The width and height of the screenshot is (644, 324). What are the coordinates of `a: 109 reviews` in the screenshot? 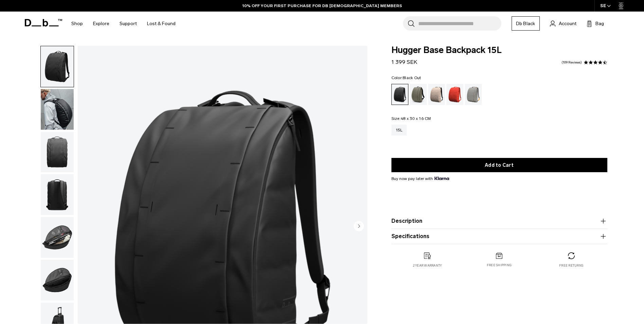 It's located at (572, 63).